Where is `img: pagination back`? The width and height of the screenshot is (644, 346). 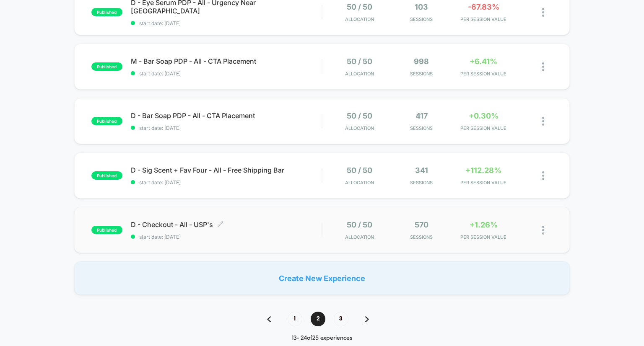 img: pagination back is located at coordinates (268, 319).